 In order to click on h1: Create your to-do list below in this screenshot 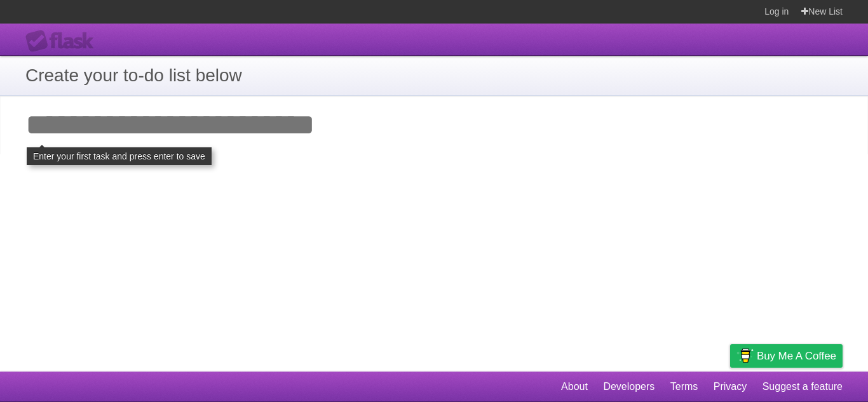, I will do `click(434, 75)`.